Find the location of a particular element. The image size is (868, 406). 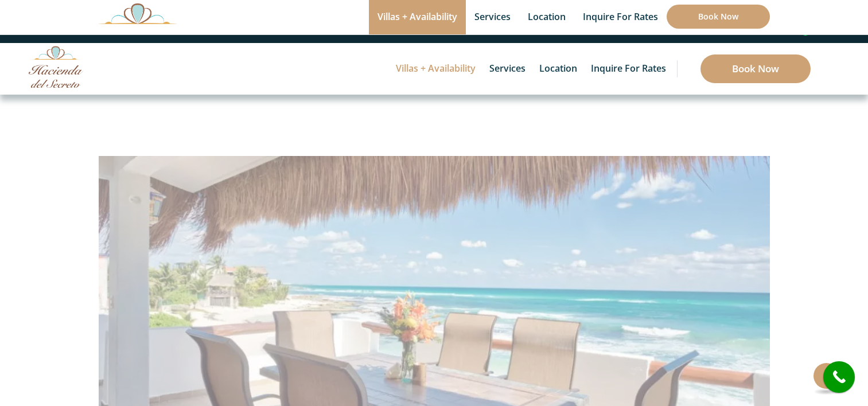

a: call is located at coordinates (838, 377).